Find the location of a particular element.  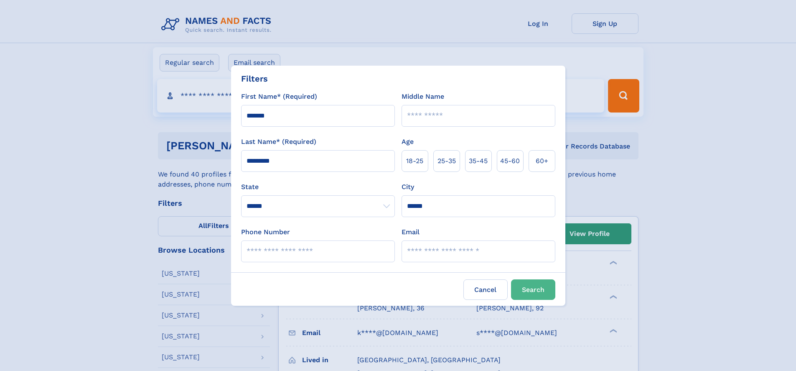

span: 60+ is located at coordinates (542, 161).